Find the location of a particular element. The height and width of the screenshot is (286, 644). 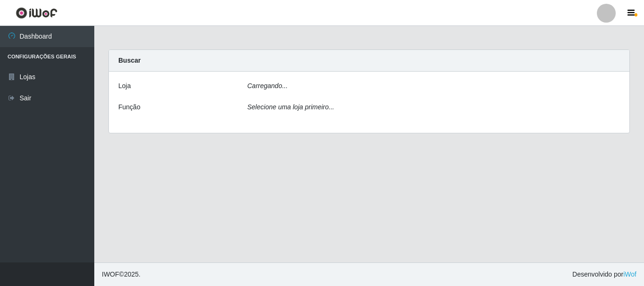

label: Loja is located at coordinates (125, 86).